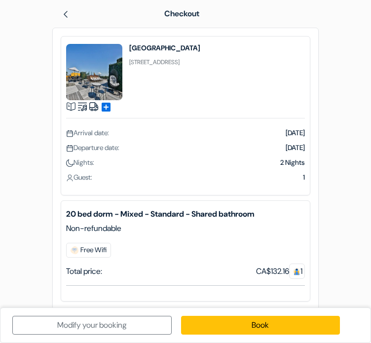 This screenshot has width=371, height=343. Describe the element at coordinates (94, 229) in the screenshot. I see `span: Non-refundable` at that location.